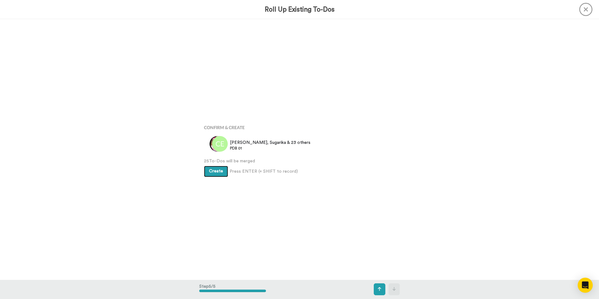 The image size is (599, 299). I want to click on img: aef14979-4bb9-4158-ad14-461c31200769.jpg, so click(217, 144).